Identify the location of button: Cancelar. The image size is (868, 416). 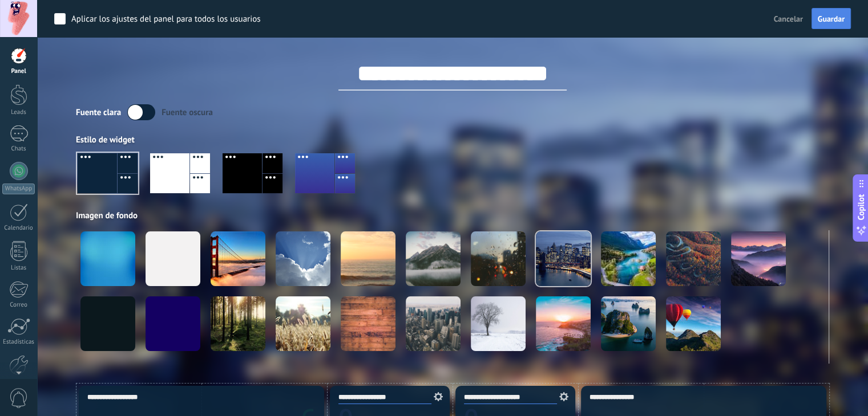
(788, 19).